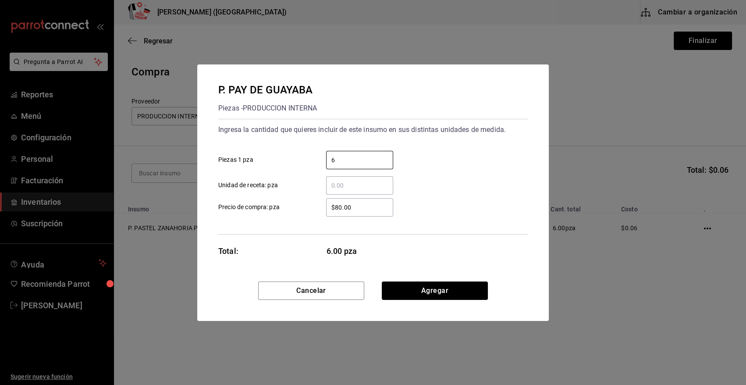 The width and height of the screenshot is (746, 385). I want to click on span: Piezas 1 pza, so click(236, 159).